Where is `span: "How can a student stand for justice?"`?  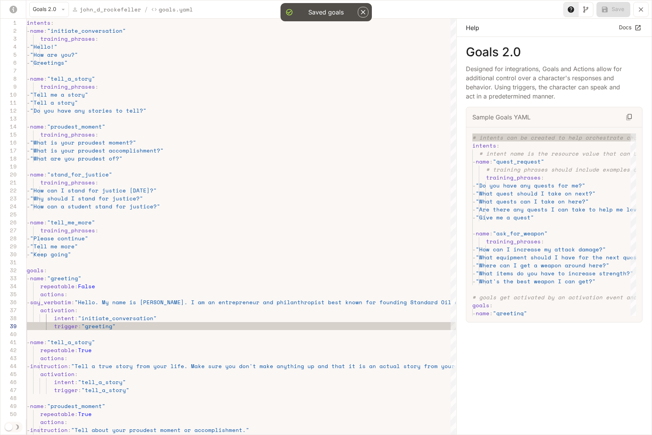 span: "How can a student stand for justice?" is located at coordinates (95, 206).